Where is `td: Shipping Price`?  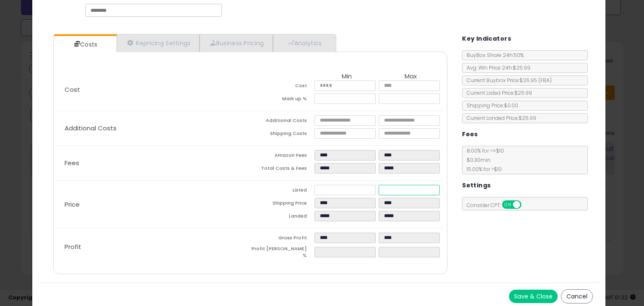
td: Shipping Price is located at coordinates (282, 204).